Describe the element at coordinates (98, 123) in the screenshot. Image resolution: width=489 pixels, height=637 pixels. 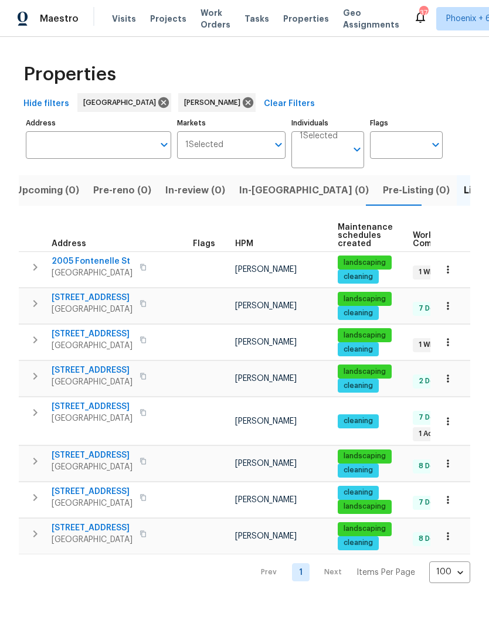
I see `label: Address` at that location.